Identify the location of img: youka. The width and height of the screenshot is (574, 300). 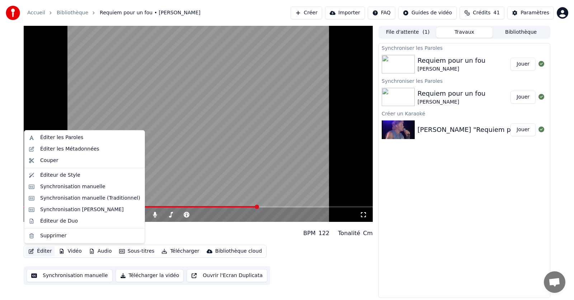
(13, 13).